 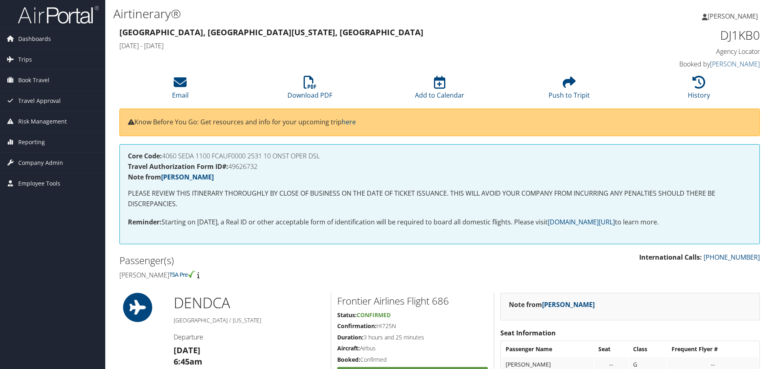 I want to click on span: Dashboards, so click(x=34, y=39).